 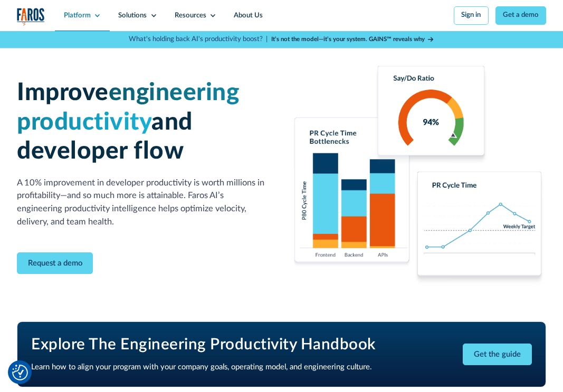 What do you see at coordinates (127, 107) in the screenshot?
I see `span: engineering productivity` at bounding box center [127, 107].